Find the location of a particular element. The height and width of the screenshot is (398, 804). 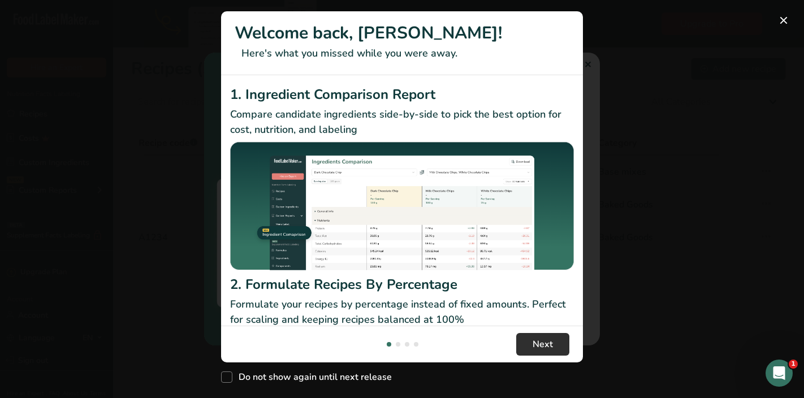

p: Formulate your recipes by percentage instead of fixed amounts. Perfect for scaling and keeping re... is located at coordinates (402, 312).